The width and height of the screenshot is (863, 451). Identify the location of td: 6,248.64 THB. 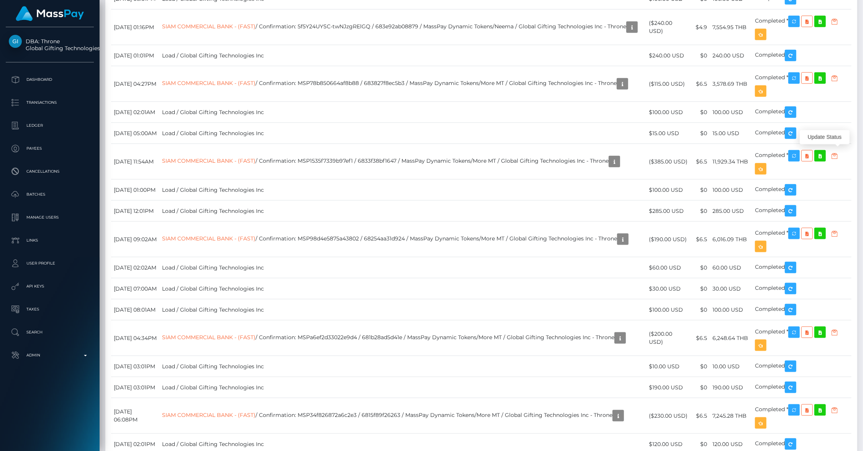
(730, 338).